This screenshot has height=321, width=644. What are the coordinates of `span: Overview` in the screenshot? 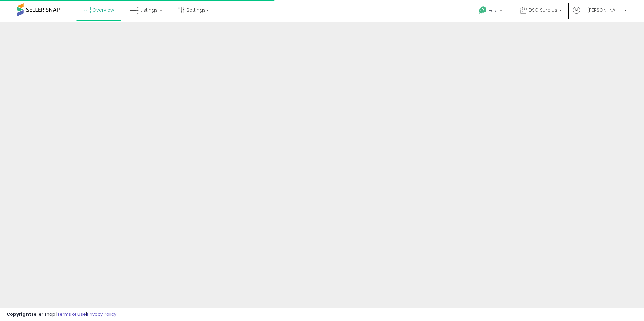 It's located at (103, 10).